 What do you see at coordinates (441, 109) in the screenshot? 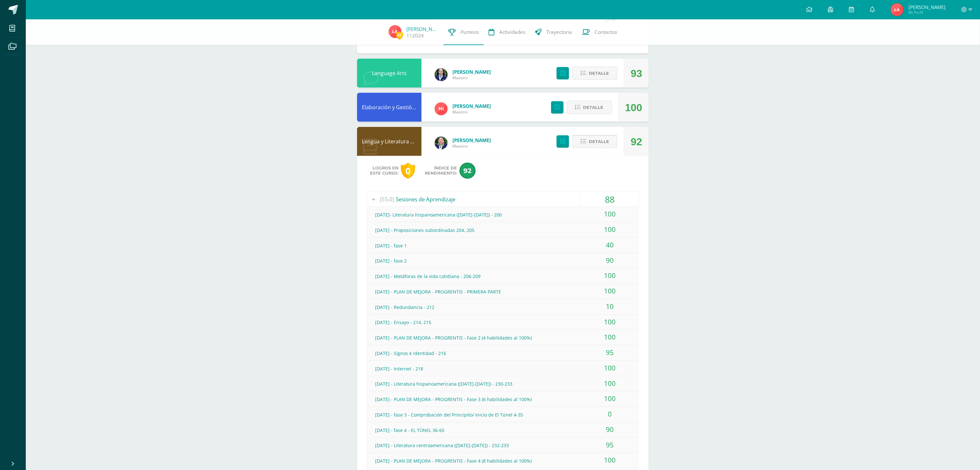
I see `img: bcb5d855c5dab1d02cc8bcea50869bf4.png` at bounding box center [441, 109].